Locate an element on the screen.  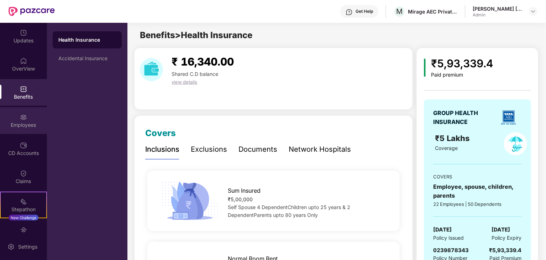
span: Self Spouse 4 DependentChildren upto 25 years & 2 DependentParents upto 80 years Only is located at coordinates (289, 211).